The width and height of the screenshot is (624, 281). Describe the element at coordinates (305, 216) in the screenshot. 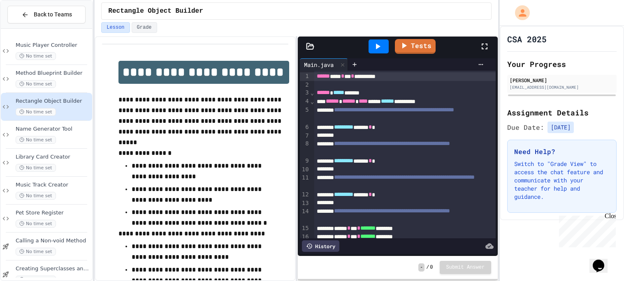

I see `div: 14` at that location.